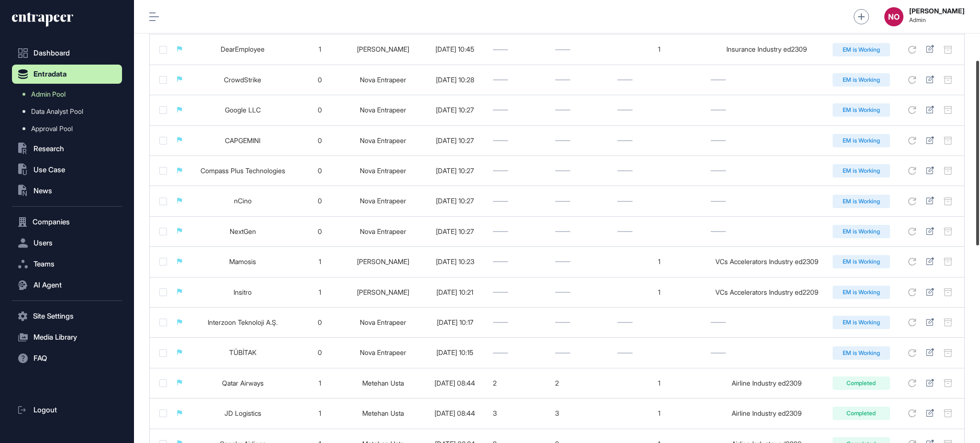 The width and height of the screenshot is (980, 443). Describe the element at coordinates (67, 74) in the screenshot. I see `button: Entradata` at that location.